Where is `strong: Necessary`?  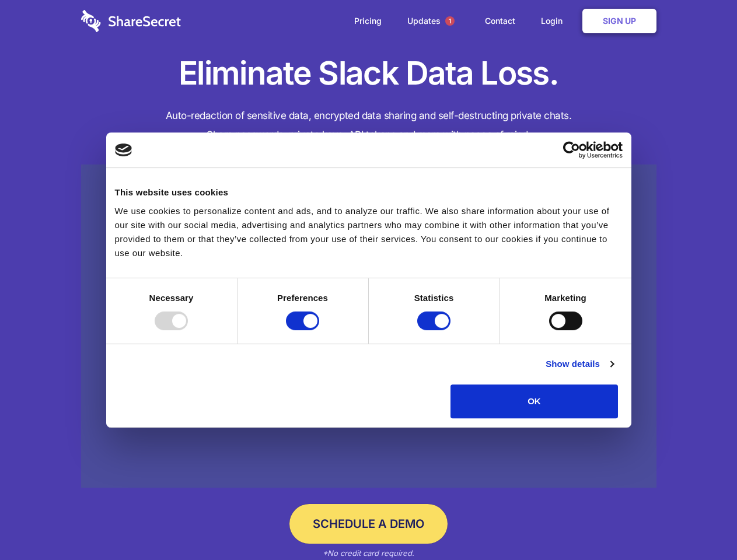
strong: Necessary is located at coordinates (172, 298).